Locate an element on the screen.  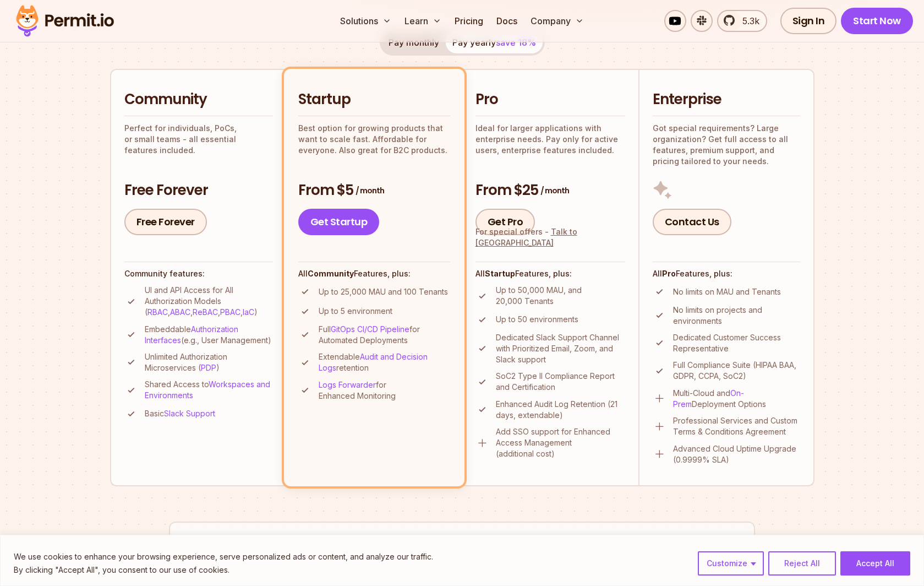
span: 5.3k is located at coordinates (748, 21).